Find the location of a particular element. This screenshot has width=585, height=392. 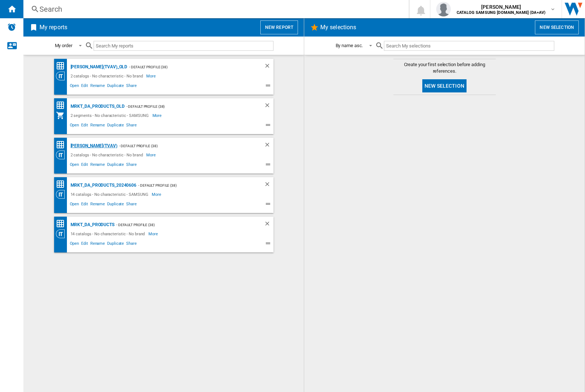

div: MRKT_DA_PRODUCTS_OLD is located at coordinates (96, 106).